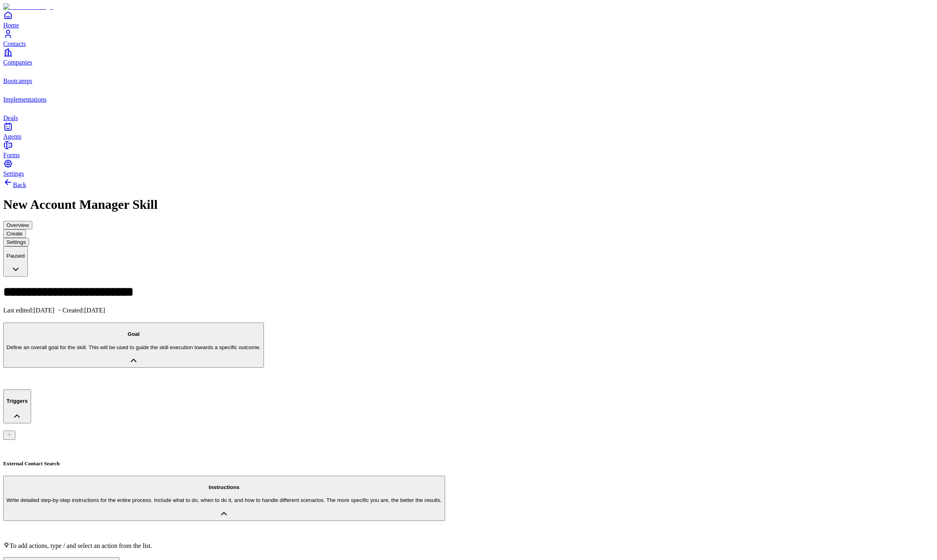 This screenshot has height=560, width=937. Describe the element at coordinates (17, 62) in the screenshot. I see `span: Companies` at that location.